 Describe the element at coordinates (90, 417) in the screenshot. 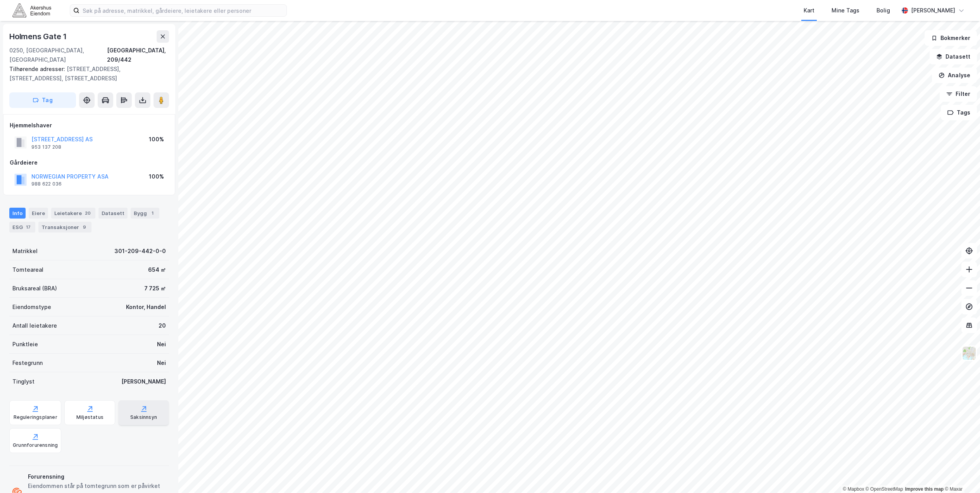

I see `div: Miljøstatus` at that location.